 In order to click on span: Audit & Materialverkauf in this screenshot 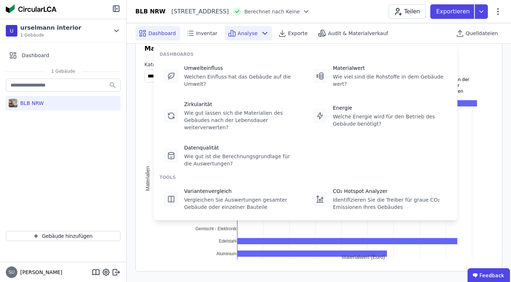, I will do `click(358, 33)`.